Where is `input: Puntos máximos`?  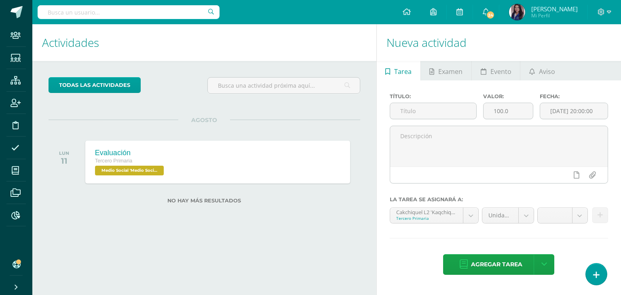 input: Puntos máximos is located at coordinates (507, 111).